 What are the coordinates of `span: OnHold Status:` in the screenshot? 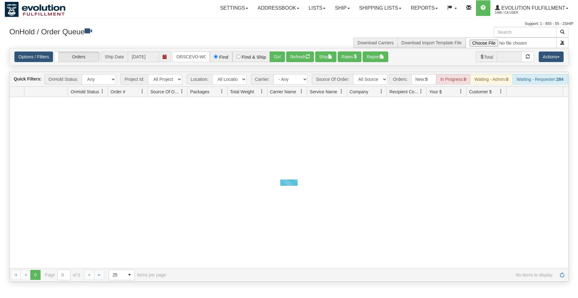 It's located at (63, 79).